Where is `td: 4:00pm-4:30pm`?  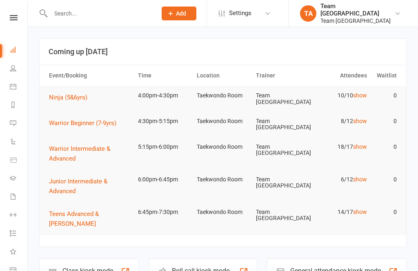 td: 4:00pm-4:30pm is located at coordinates (164, 95).